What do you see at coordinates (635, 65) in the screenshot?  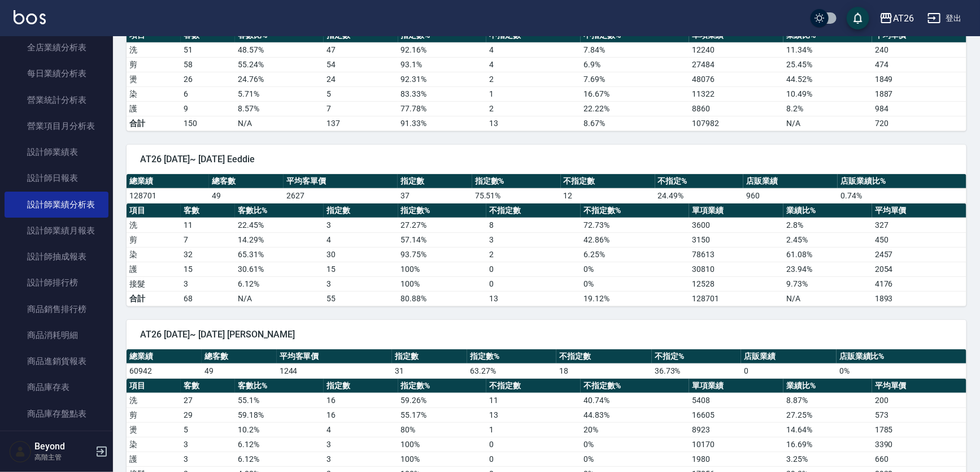 I see `td: 6.9 %` at bounding box center [635, 65].